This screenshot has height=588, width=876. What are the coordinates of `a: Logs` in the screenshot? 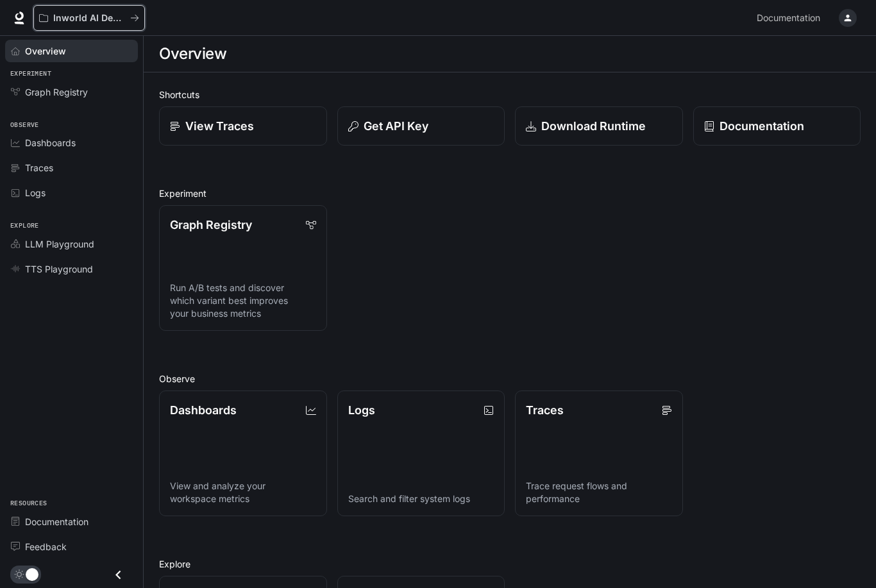 It's located at (71, 192).